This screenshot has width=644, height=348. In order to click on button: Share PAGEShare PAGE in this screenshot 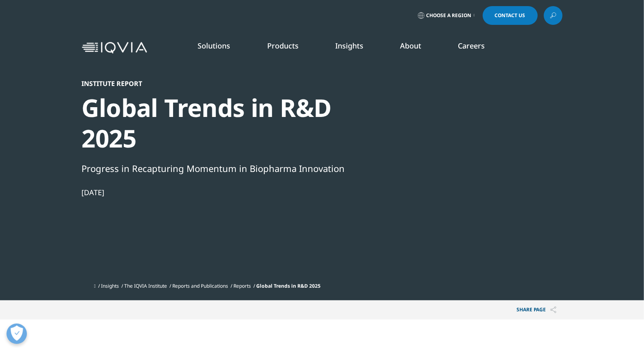, I will do `click(536, 310)`.